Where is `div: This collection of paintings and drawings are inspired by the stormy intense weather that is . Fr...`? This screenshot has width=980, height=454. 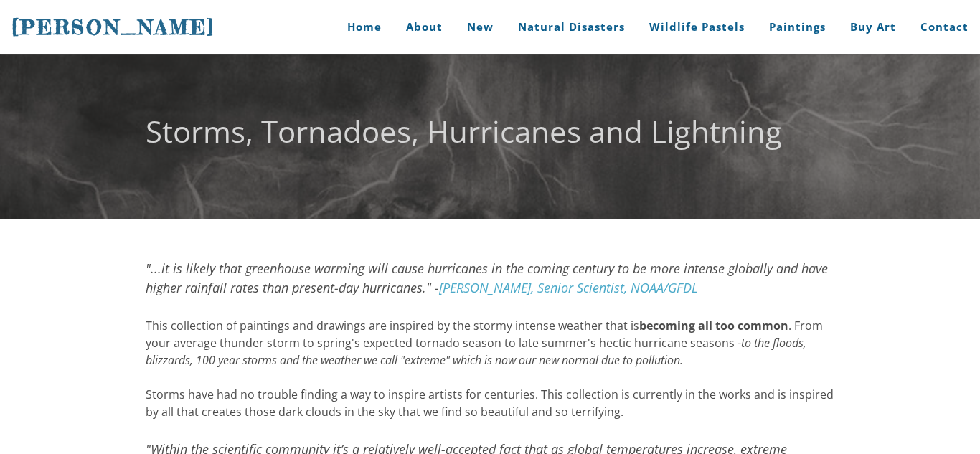 div: This collection of paintings and drawings are inspired by the stormy intense weather that is . Fr... is located at coordinates (490, 368).